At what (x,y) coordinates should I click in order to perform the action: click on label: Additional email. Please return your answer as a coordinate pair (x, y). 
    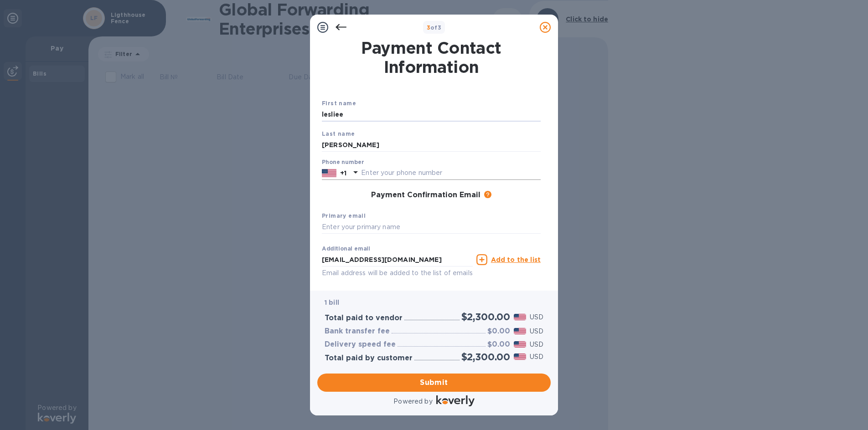
    Looking at the image, I should click on (346, 249).